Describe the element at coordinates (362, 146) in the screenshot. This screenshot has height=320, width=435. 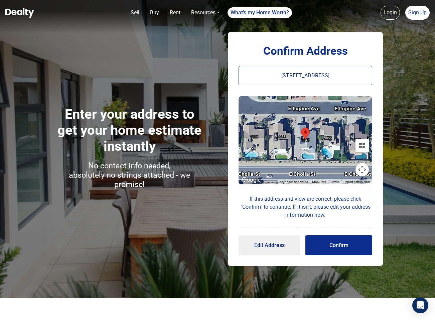
I see `button: Tilt map` at that location.